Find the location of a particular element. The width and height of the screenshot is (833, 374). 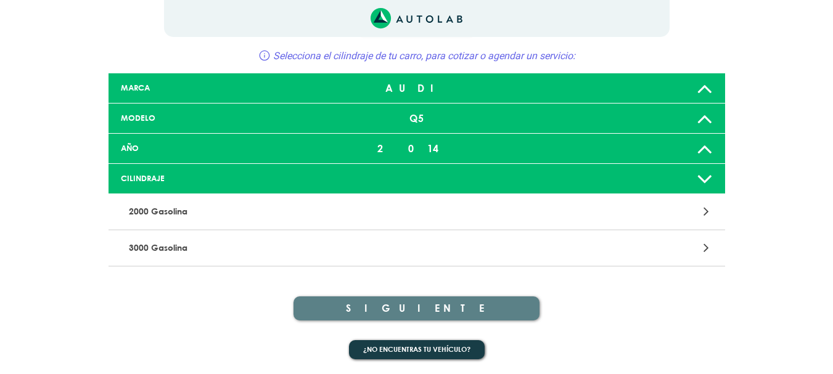

a: MARCA AUDI is located at coordinates (417, 88).